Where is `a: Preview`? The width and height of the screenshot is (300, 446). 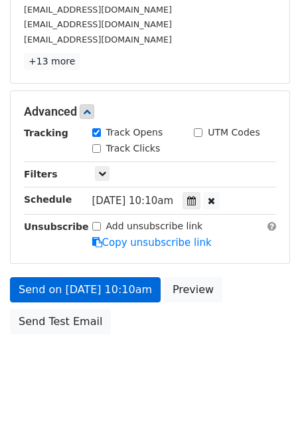 a: Preview is located at coordinates (193, 290).